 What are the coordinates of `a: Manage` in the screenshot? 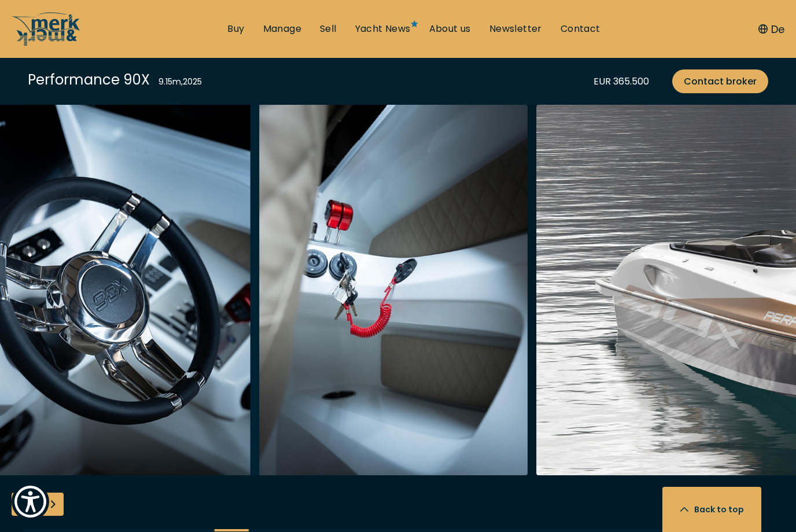 It's located at (282, 29).